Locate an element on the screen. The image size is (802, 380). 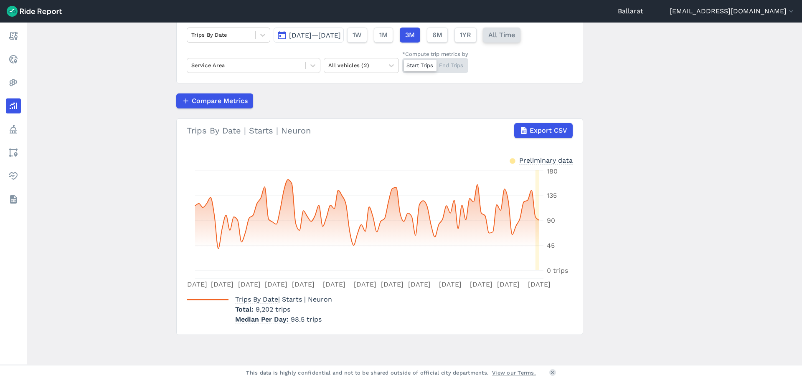
a: Realtime is located at coordinates (13, 59).